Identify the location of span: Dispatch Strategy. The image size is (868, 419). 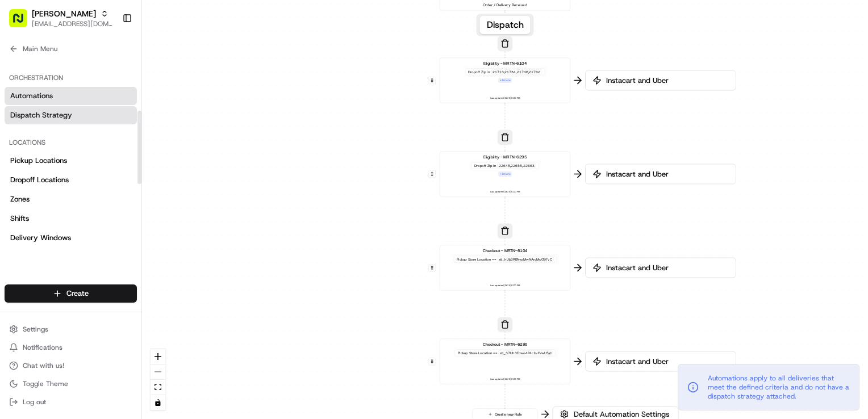
(41, 115).